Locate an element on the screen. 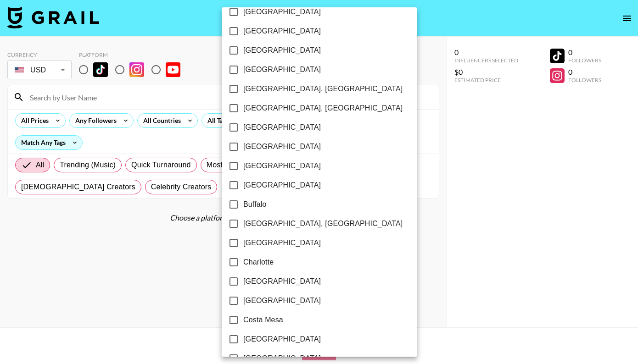  span: Costa Mesa is located at coordinates (263, 320).